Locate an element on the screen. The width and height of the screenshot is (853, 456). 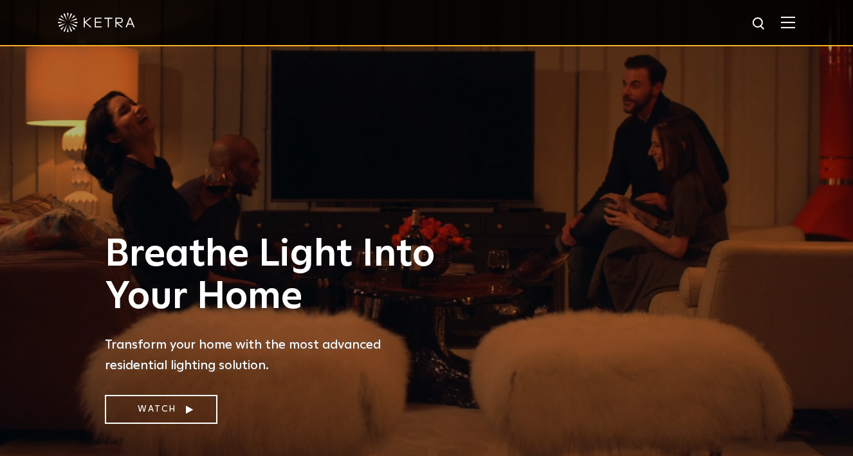
a: Watch is located at coordinates (161, 409).